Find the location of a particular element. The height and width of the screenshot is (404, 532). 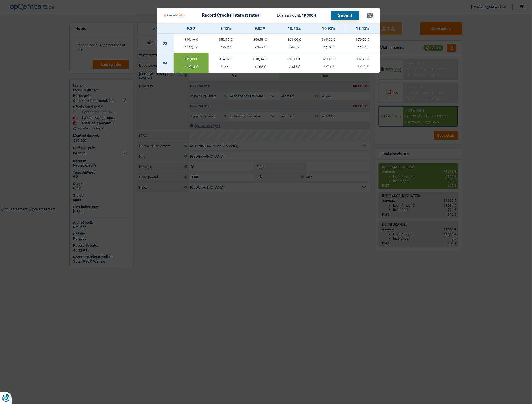

img: Record Credits is located at coordinates (174, 15).